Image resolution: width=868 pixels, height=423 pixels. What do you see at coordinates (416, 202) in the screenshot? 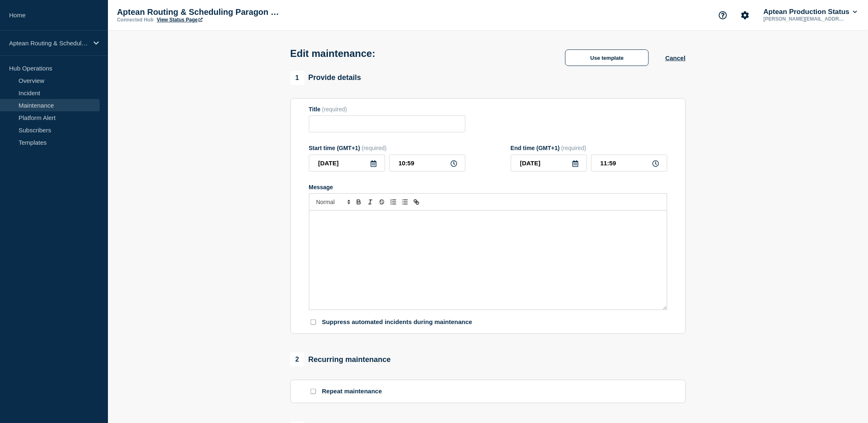
I see `button: Toggle link` at bounding box center [416, 202].